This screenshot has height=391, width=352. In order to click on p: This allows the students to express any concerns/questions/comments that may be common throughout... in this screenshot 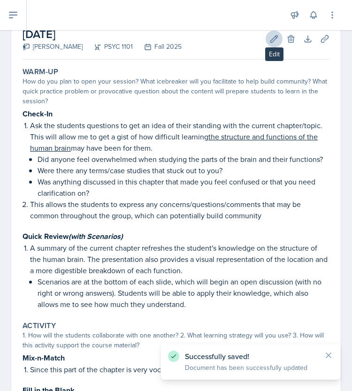, I will do `click(180, 210)`.